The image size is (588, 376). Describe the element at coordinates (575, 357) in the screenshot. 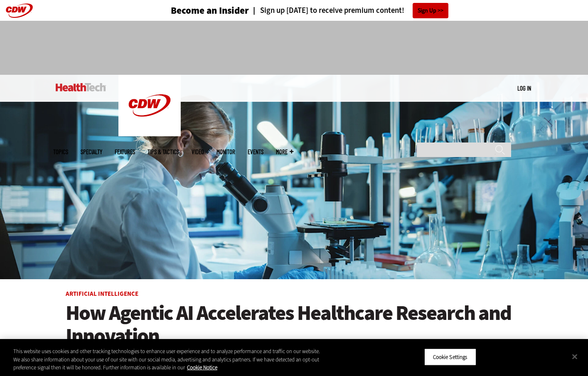

I see `button: Close` at that location.